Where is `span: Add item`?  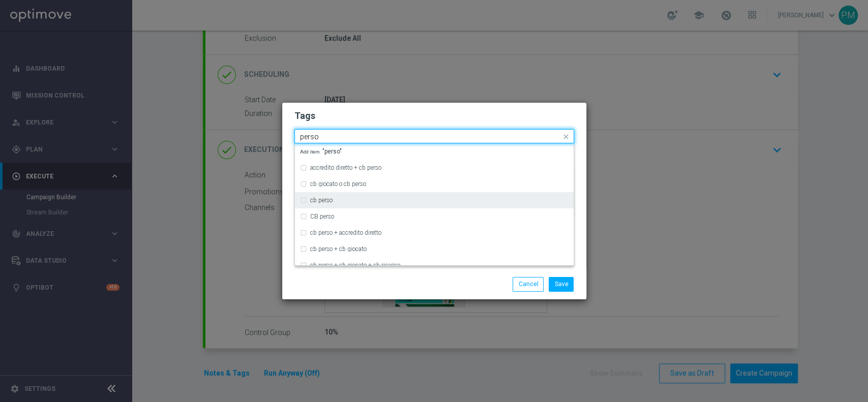 span: Add item is located at coordinates (311, 151).